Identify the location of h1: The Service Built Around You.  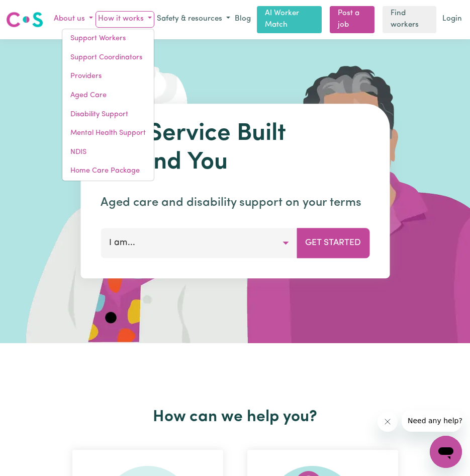
(235, 149).